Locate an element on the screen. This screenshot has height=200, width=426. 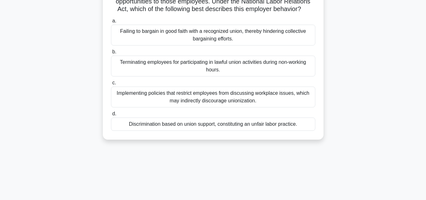
span: a. is located at coordinates (114, 20).